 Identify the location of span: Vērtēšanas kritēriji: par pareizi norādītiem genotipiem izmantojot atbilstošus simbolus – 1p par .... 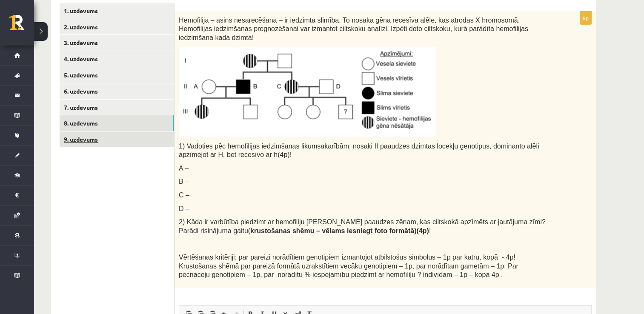
(349, 266).